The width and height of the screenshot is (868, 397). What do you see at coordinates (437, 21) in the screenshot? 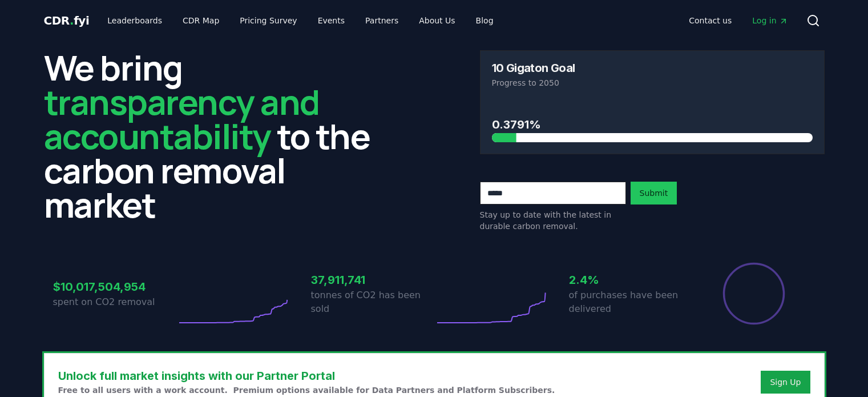
I see `a: About Us` at bounding box center [437, 21].